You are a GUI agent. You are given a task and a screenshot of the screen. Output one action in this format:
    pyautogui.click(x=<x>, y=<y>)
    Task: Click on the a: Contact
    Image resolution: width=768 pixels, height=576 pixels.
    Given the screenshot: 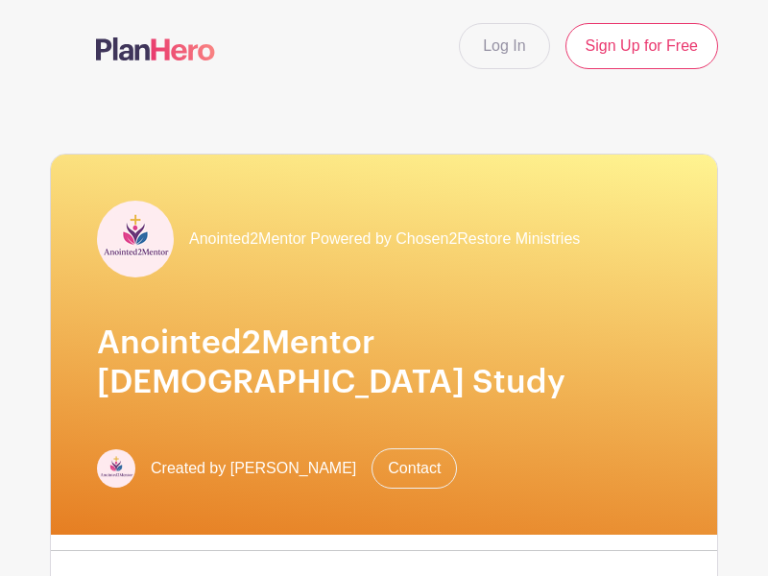 What is the action you would take?
    pyautogui.click(x=414, y=469)
    